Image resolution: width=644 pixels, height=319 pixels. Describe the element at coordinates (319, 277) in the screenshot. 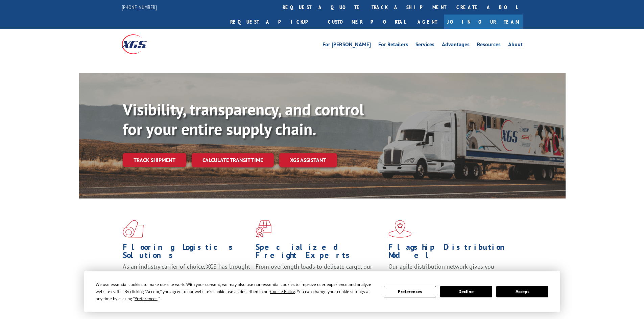

I see `p: From overlength loads to delicate cargo, our experienced staff knows the best way to move your fr...` at that location.